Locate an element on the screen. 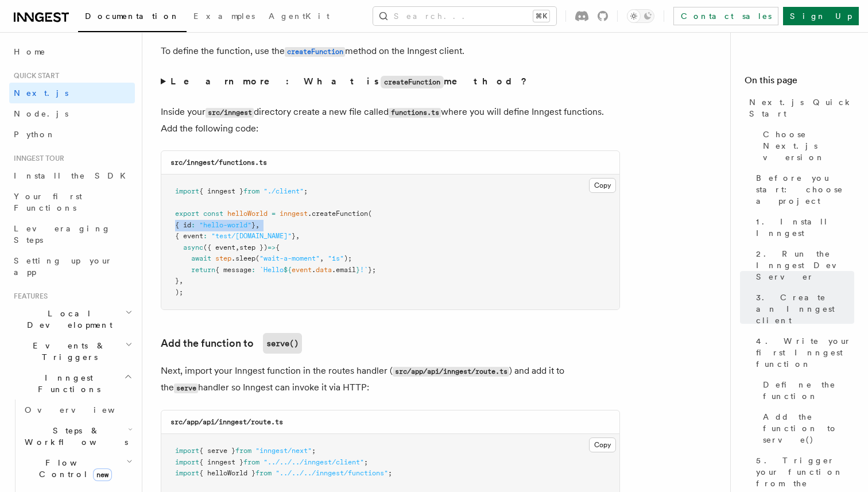 The width and height of the screenshot is (868, 492). span: { event is located at coordinates (189, 236).